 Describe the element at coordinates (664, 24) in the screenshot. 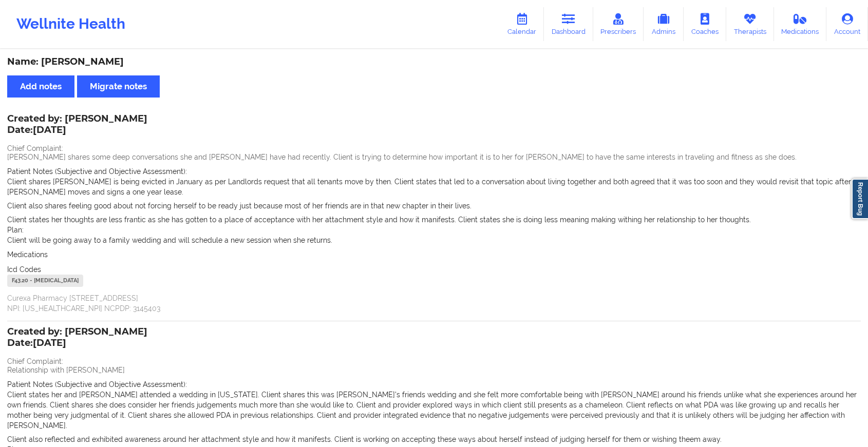

I see `a: Admins` at that location.